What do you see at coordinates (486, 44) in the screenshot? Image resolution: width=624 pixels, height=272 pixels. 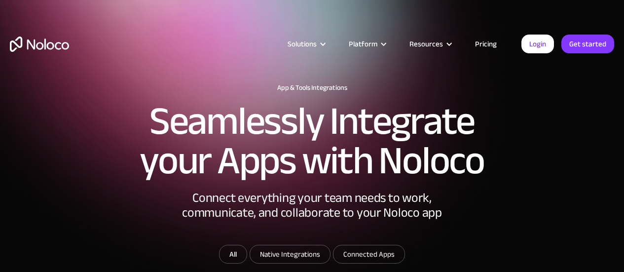 I see `a: Pricing` at bounding box center [486, 44].